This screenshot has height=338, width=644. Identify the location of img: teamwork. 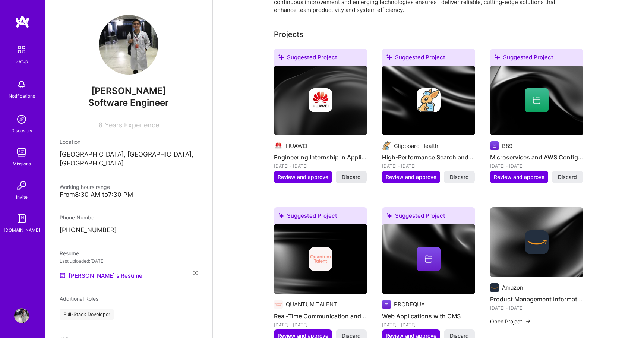
(21, 152).